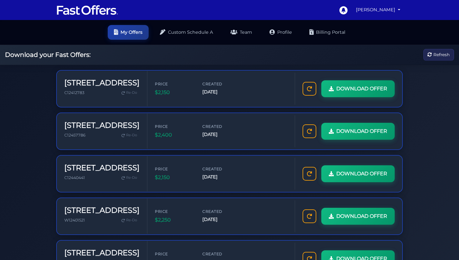 The image size is (459, 260). I want to click on button: Refresh, so click(439, 55).